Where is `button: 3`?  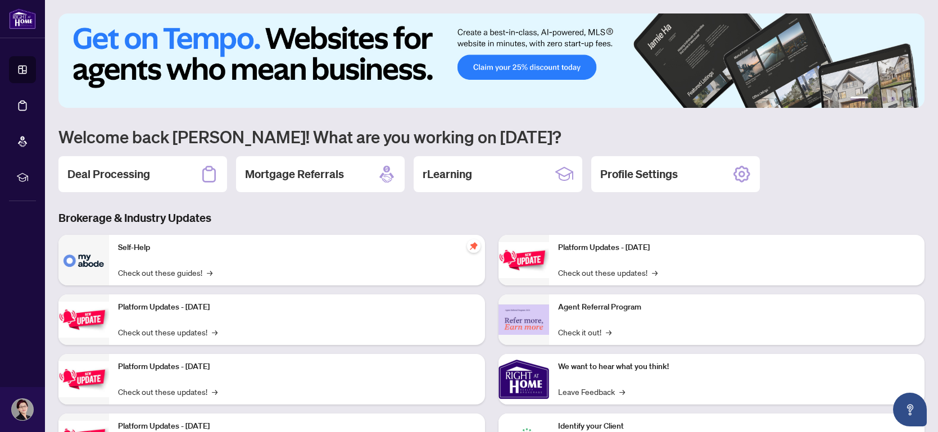
button: 3 is located at coordinates (884, 99).